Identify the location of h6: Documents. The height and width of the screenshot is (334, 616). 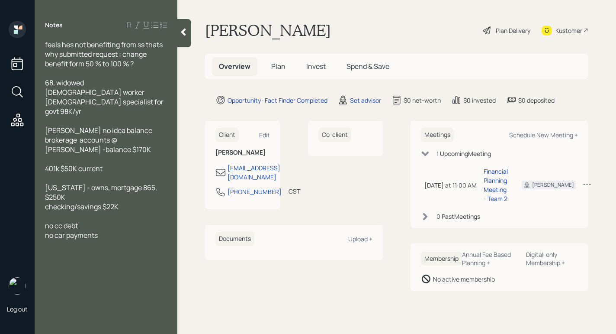
(235, 238).